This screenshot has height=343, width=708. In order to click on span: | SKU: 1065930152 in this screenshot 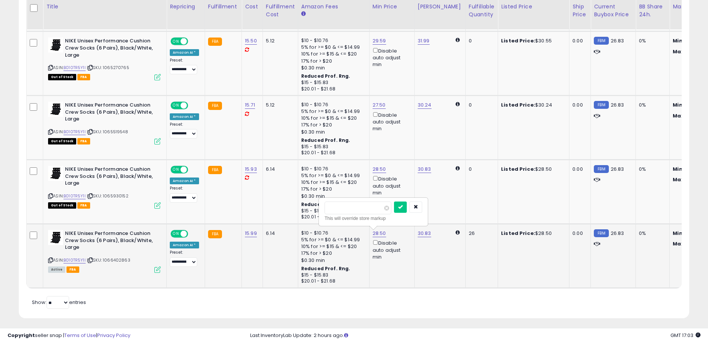, I will do `click(107, 196)`.